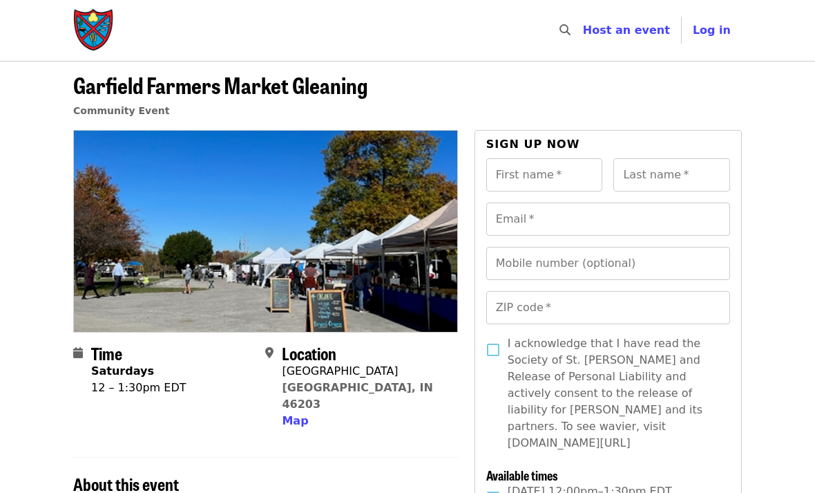 This screenshot has width=815, height=493. What do you see at coordinates (121, 111) in the screenshot?
I see `a: Community Event` at bounding box center [121, 111].